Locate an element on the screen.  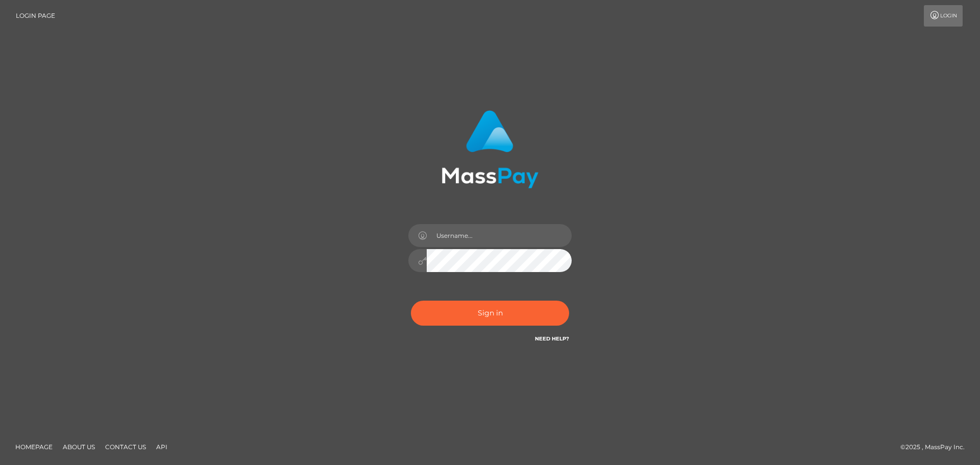
img: MassPay Login is located at coordinates (490, 149).